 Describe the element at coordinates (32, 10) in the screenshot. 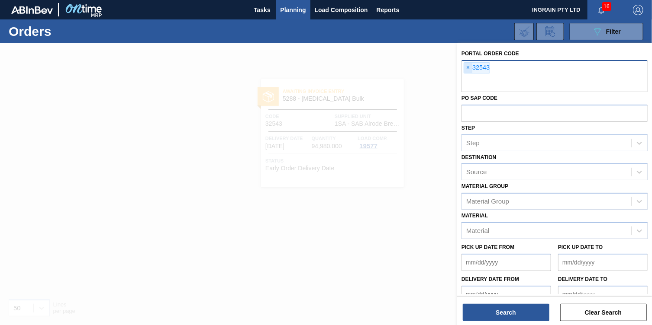

I see `img: TNhmsLtSVTkK8tSr43FrP2fwEKptu5GPRR3wAAAABJRU5ErkJggg==` at that location.